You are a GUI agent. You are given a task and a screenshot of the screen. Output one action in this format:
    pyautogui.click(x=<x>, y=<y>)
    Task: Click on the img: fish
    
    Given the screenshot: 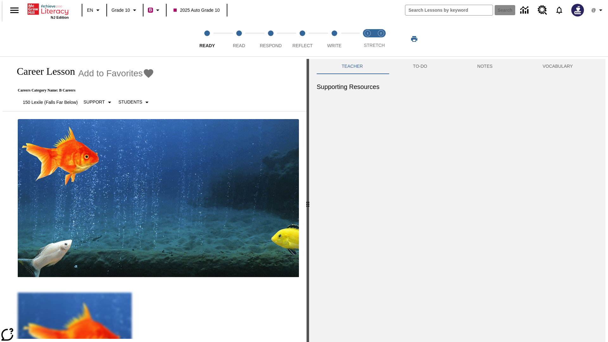 What is the action you would take?
    pyautogui.click(x=158, y=198)
    